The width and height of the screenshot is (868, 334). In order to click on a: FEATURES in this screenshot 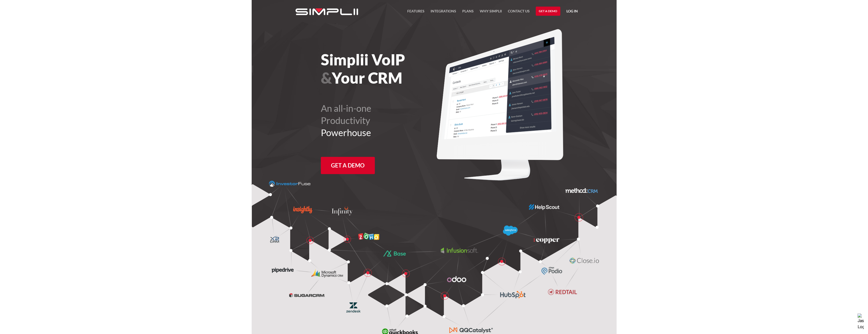, I will do `click(416, 13)`.